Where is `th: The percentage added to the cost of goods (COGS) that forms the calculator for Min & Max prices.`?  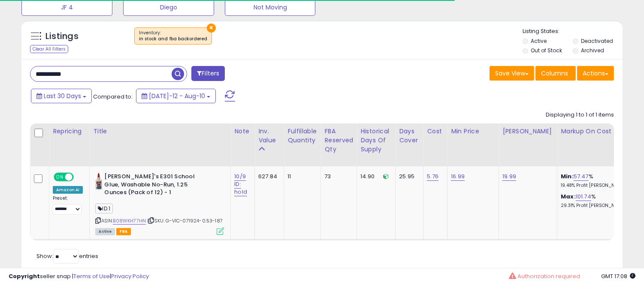 th: The percentage added to the cost of goods (COGS) that forms the calculator for Min & Max prices. is located at coordinates (598, 145).